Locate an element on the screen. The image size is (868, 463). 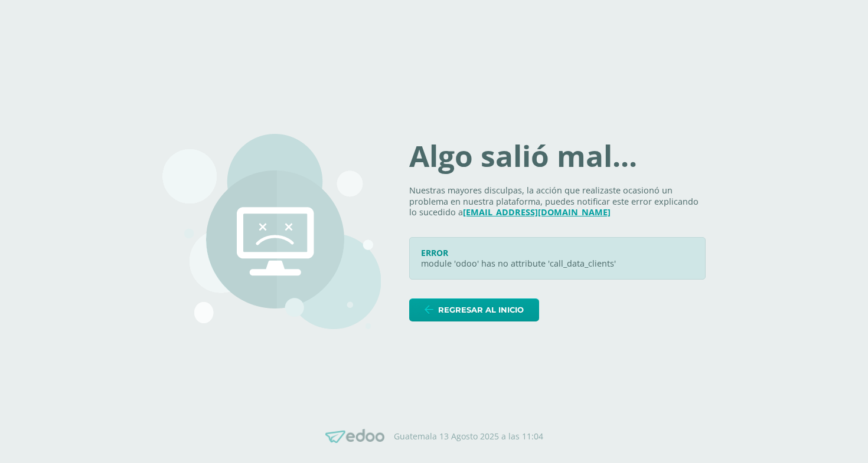
img: 500.png is located at coordinates (272, 232).